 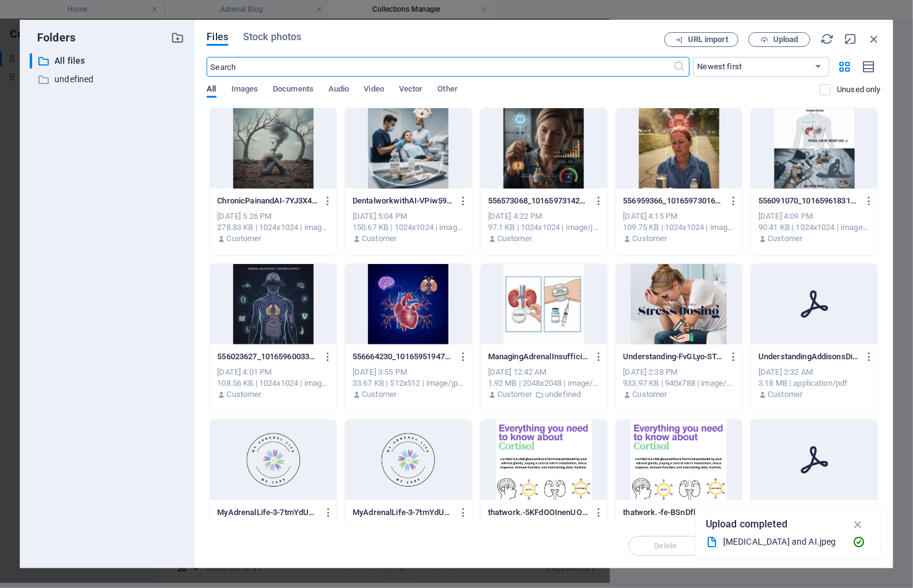 I want to click on div: 109.75 KB | 1024x1024 | image/jpeg, so click(x=679, y=227).